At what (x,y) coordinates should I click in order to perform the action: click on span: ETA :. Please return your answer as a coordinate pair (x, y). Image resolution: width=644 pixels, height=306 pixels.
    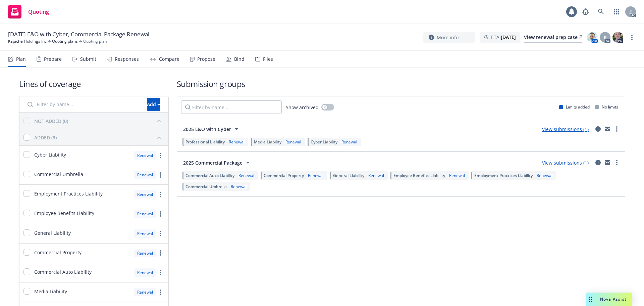
    Looking at the image, I should click on (503, 37).